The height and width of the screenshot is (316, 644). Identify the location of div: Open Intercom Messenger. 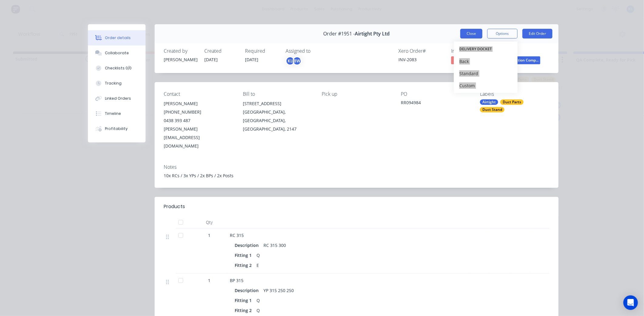
(630, 303).